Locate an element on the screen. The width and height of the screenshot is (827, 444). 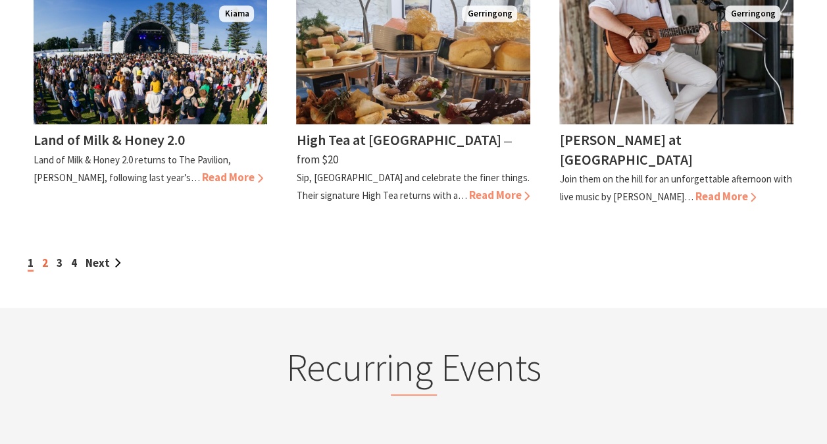
a: 3 is located at coordinates (59, 263).